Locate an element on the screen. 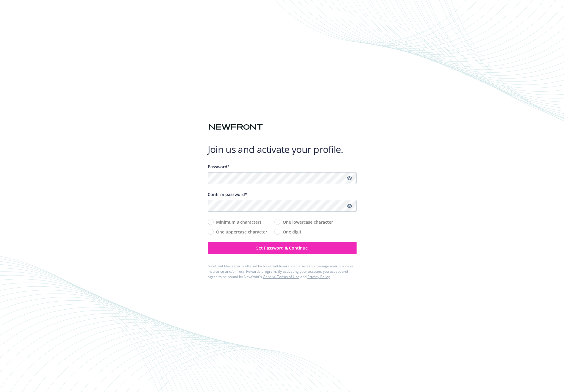 Image resolution: width=564 pixels, height=392 pixels. span: Password* is located at coordinates (219, 167).